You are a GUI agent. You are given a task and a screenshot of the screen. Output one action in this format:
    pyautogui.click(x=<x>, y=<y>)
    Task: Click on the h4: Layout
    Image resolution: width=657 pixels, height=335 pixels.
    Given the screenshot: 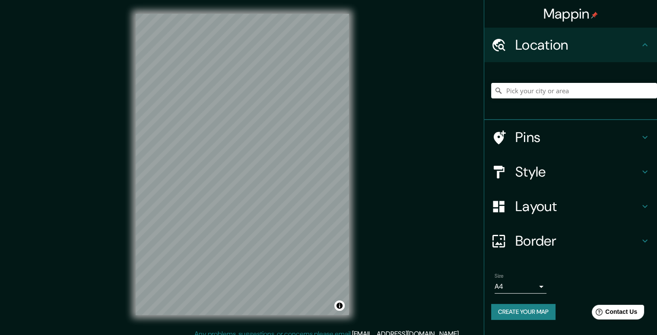 What is the action you would take?
    pyautogui.click(x=578, y=207)
    